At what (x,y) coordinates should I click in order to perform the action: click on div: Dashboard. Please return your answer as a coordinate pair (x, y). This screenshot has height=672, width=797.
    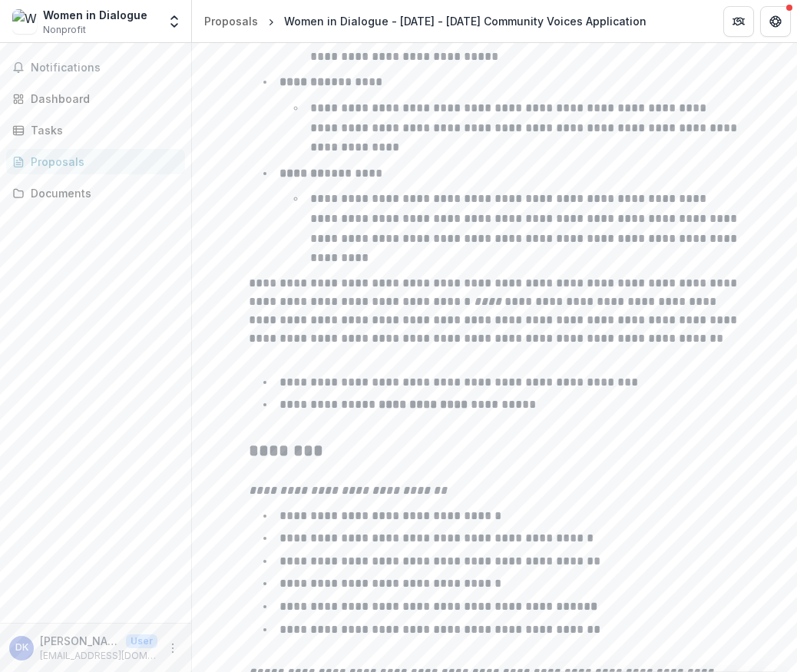
    Looking at the image, I should click on (102, 99).